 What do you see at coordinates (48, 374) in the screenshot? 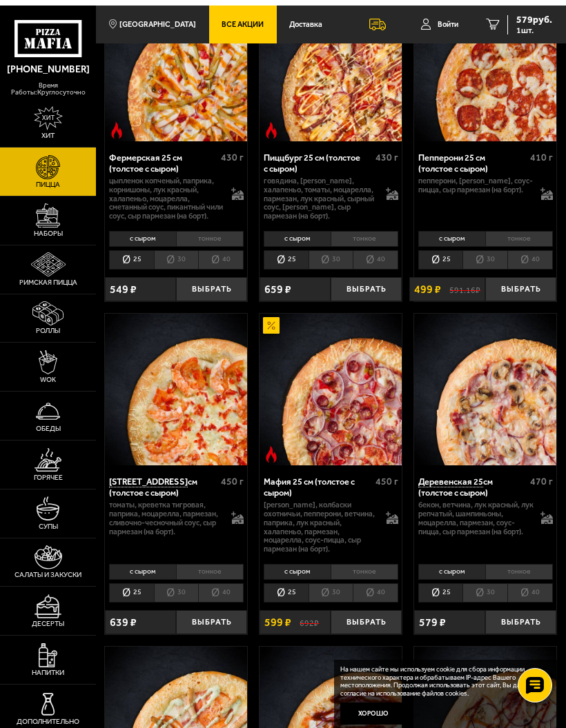
I see `span: WOK` at bounding box center [48, 374].